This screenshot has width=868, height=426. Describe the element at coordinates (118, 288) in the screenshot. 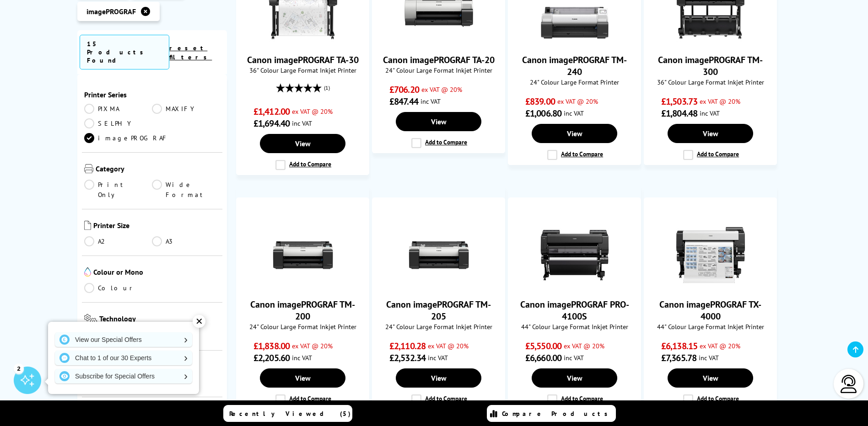

I see `a: Colour` at that location.